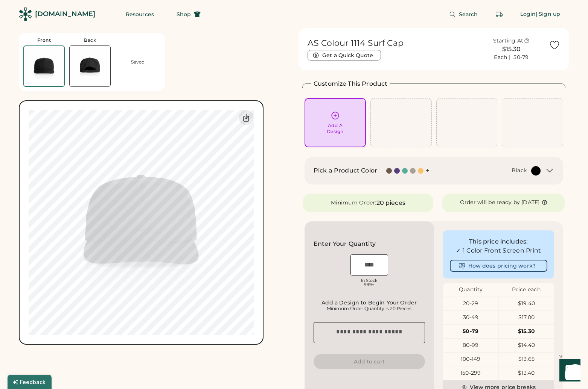 Image resolution: width=588 pixels, height=389 pixels. What do you see at coordinates (90, 66) in the screenshot?
I see `img: AS Colour 1114 Black Back Thumbnail` at bounding box center [90, 66].